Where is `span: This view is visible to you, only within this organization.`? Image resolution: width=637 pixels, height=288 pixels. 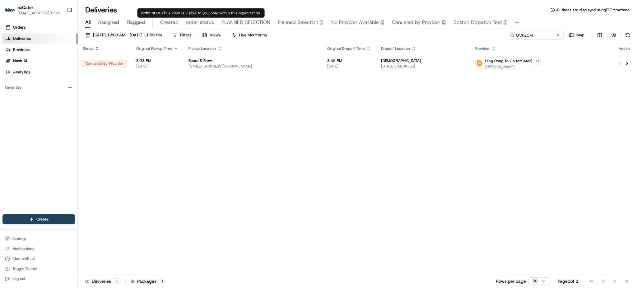
span: This view is visible to you, only within this organization. is located at coordinates (212, 13).